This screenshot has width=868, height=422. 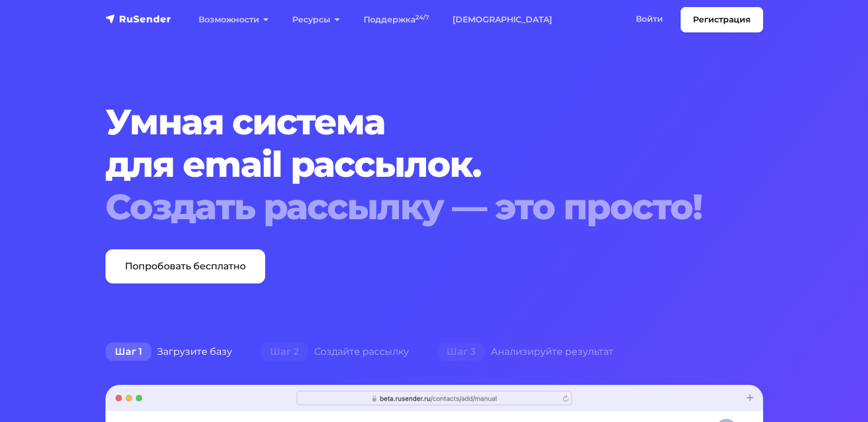 I want to click on a: Войти, so click(x=649, y=19).